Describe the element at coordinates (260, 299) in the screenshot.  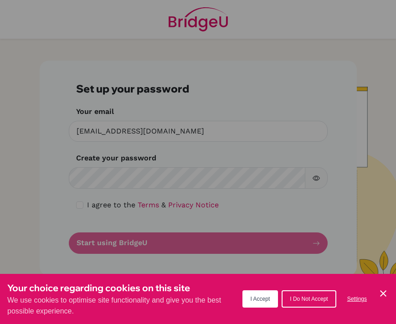
I see `span: I Accept` at that location.